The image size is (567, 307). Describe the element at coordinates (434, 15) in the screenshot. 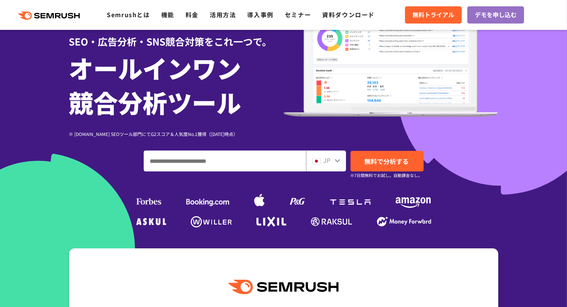

I see `span: 無料トライアル` at that location.